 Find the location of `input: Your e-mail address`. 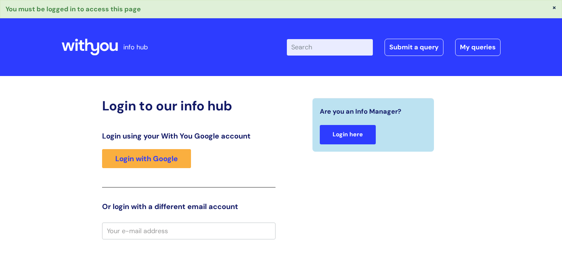

input: Your e-mail address is located at coordinates (189, 231).